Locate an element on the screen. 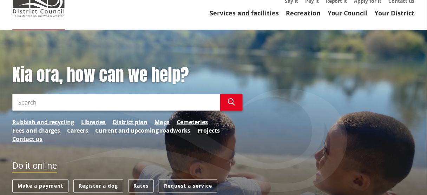 Image resolution: width=427 pixels, height=195 pixels. a: Maps is located at coordinates (162, 122).